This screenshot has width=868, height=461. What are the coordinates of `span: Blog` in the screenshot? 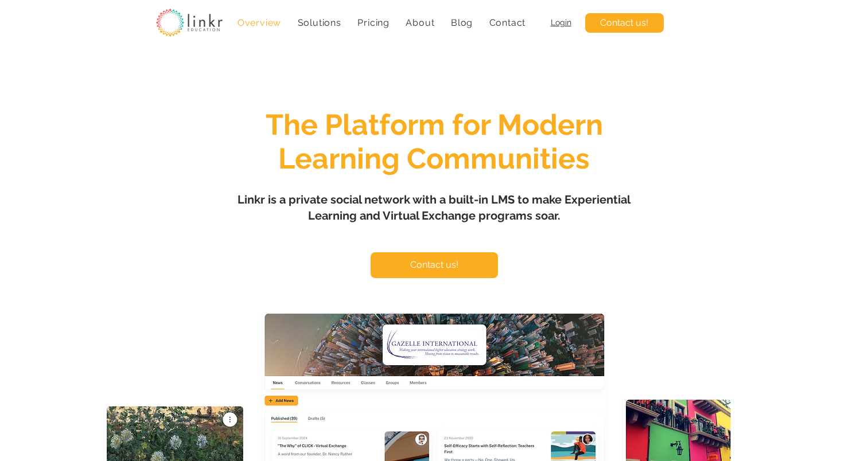 It's located at (462, 23).